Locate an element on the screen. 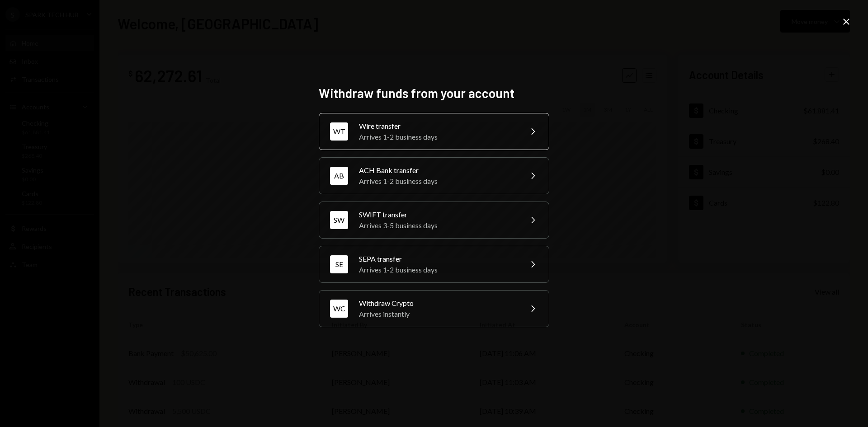  div: SE is located at coordinates (339, 264).